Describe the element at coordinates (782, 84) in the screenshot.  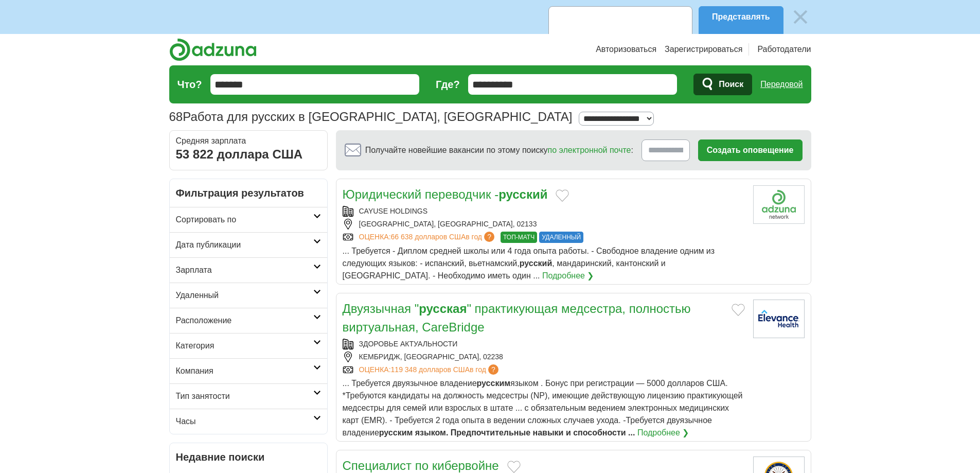
I see `font: Передовой` at that location.